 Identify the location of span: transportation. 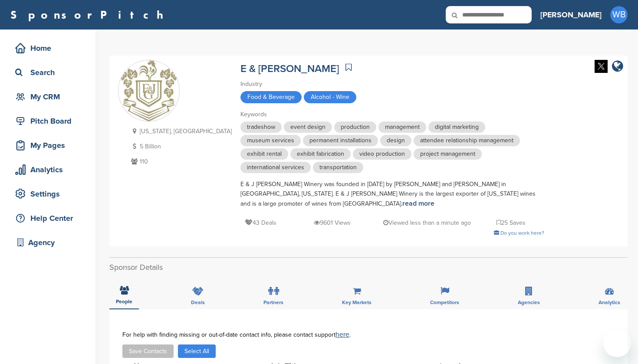
(338, 168).